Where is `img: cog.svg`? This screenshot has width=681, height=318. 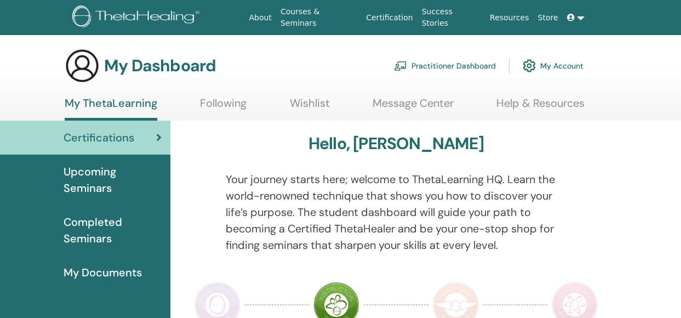 img: cog.svg is located at coordinates (530, 66).